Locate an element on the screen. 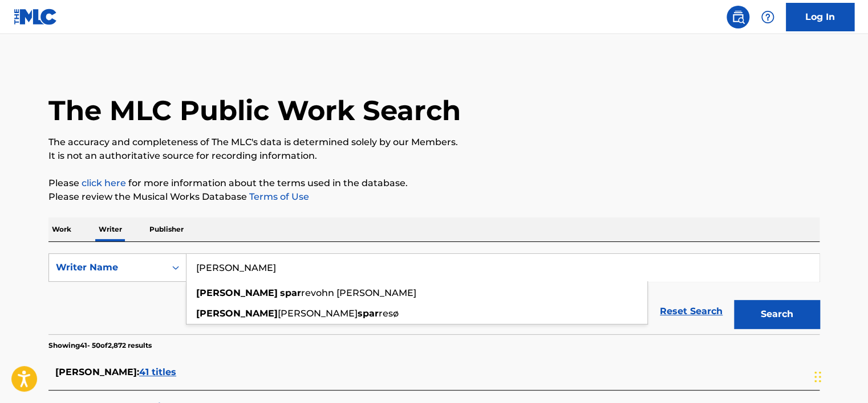 Image resolution: width=868 pixels, height=403 pixels. div: Help is located at coordinates (768, 17).